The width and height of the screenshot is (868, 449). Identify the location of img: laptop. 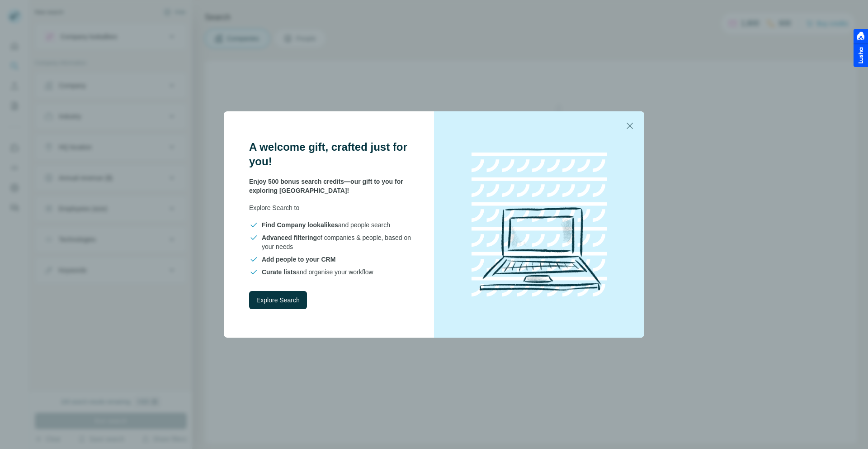
(539, 224).